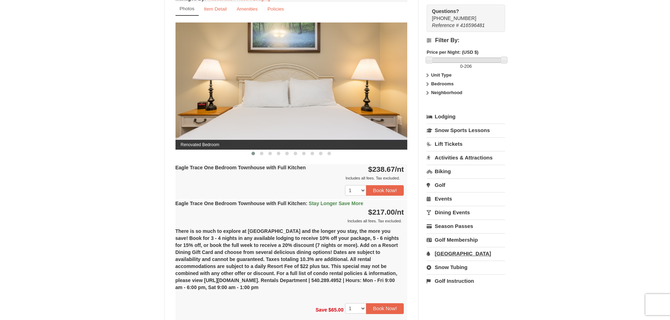 The height and width of the screenshot is (320, 670). What do you see at coordinates (445, 25) in the screenshot?
I see `span: Reference #` at bounding box center [445, 25].